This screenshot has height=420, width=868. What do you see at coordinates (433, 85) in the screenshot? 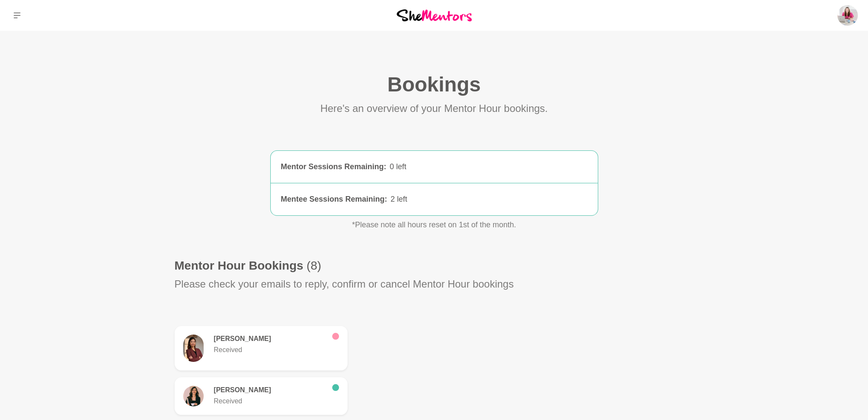
I see `h1: Bookings` at bounding box center [433, 85].